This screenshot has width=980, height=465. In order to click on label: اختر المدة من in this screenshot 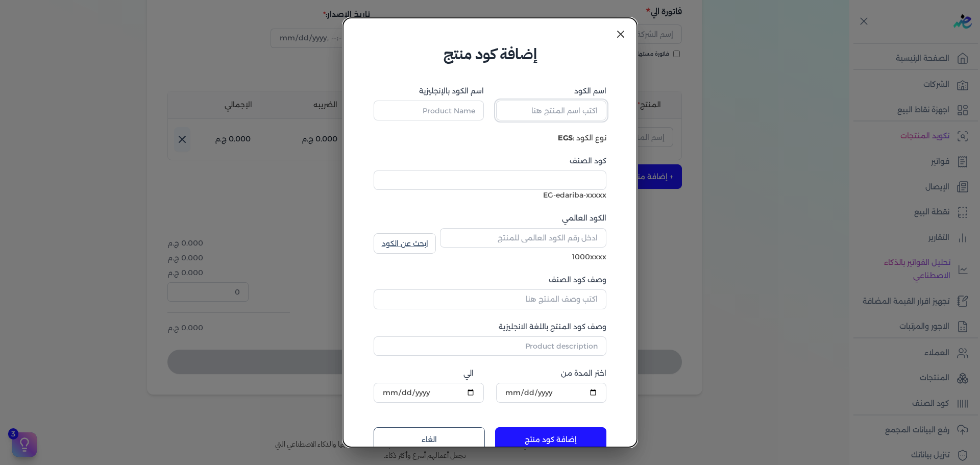, I will do `click(551, 373)`.